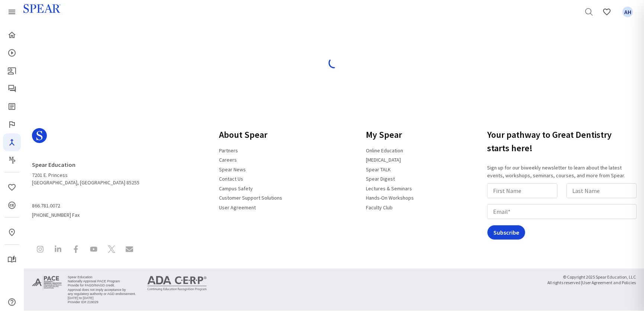  Describe the element at coordinates (563, 172) in the screenshot. I see `p: Sign up for our biweekly newsletter to learn about the latest events, workshops, seminars, course...` at that location.